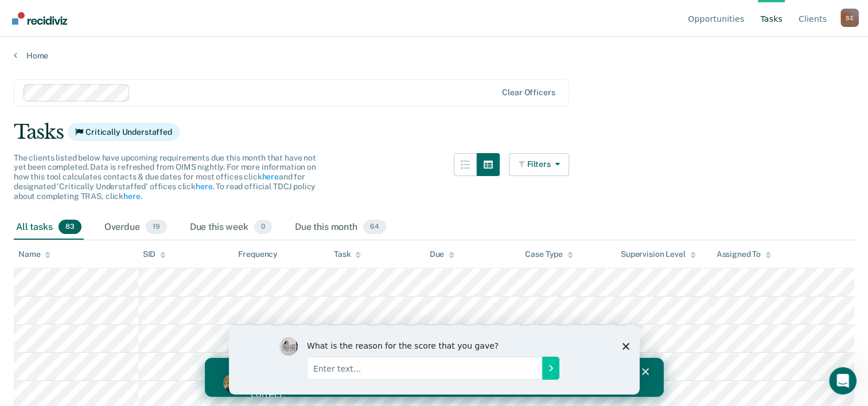 This screenshot has height=406, width=868. I want to click on div: Name, so click(34, 254).